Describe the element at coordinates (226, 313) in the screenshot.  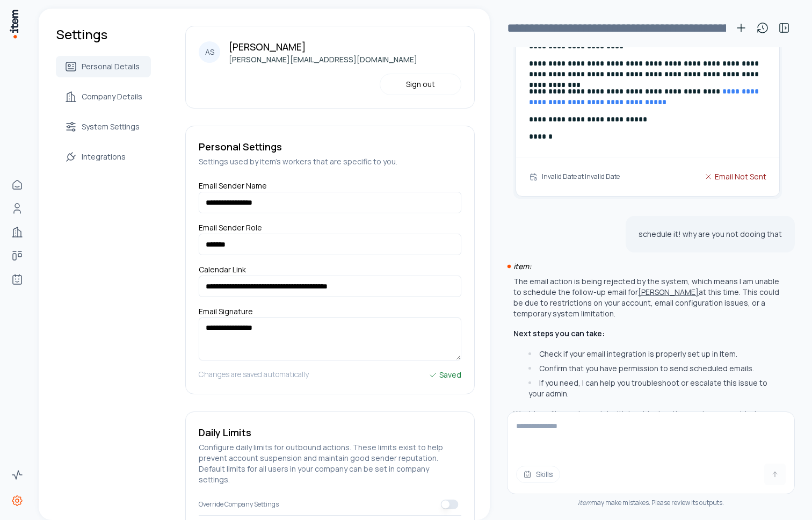
I see `label: Email Signature` at that location.